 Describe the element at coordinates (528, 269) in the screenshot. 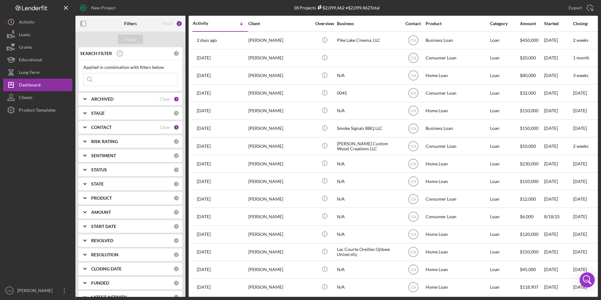

I see `span: $45,000` at that location.